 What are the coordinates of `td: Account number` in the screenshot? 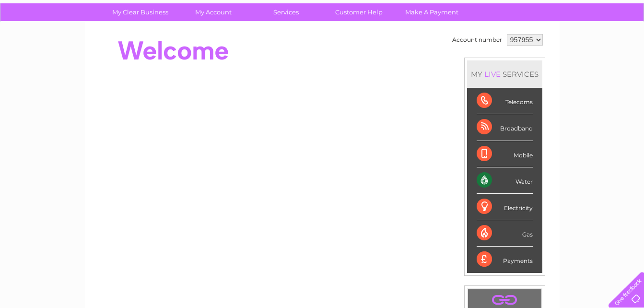 It's located at (477, 40).